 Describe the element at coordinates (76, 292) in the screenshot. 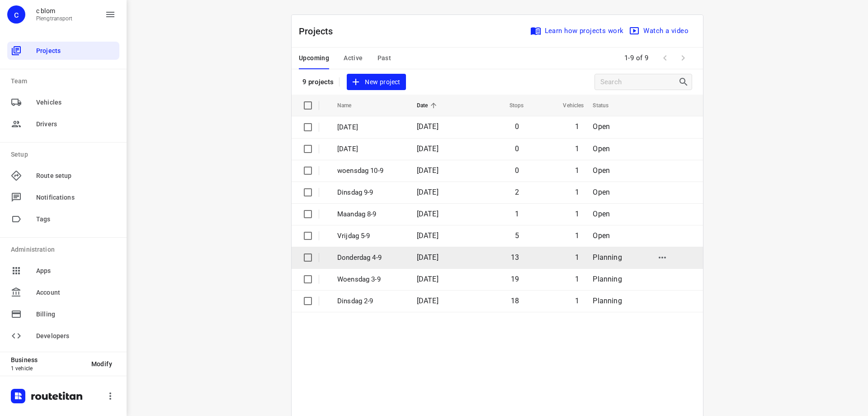

I see `span: Account` at that location.